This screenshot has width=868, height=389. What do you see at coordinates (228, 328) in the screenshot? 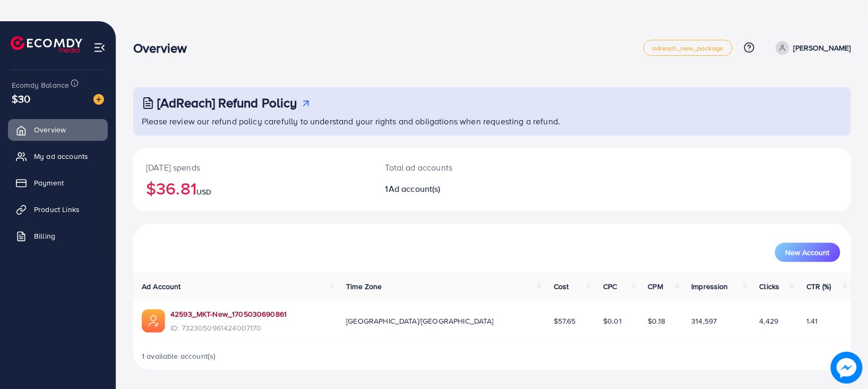
I see `span: ID: 7323050961424007170` at bounding box center [228, 328].